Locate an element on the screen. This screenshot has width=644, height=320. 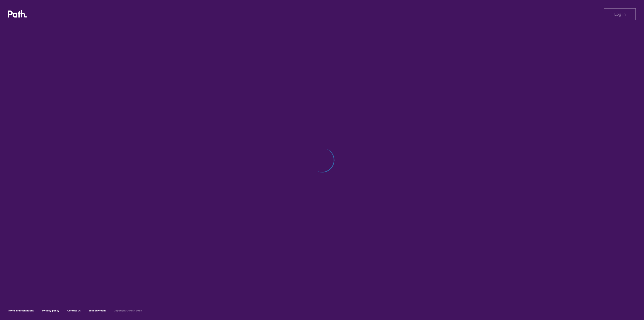
a: Terms and conditions is located at coordinates (21, 310).